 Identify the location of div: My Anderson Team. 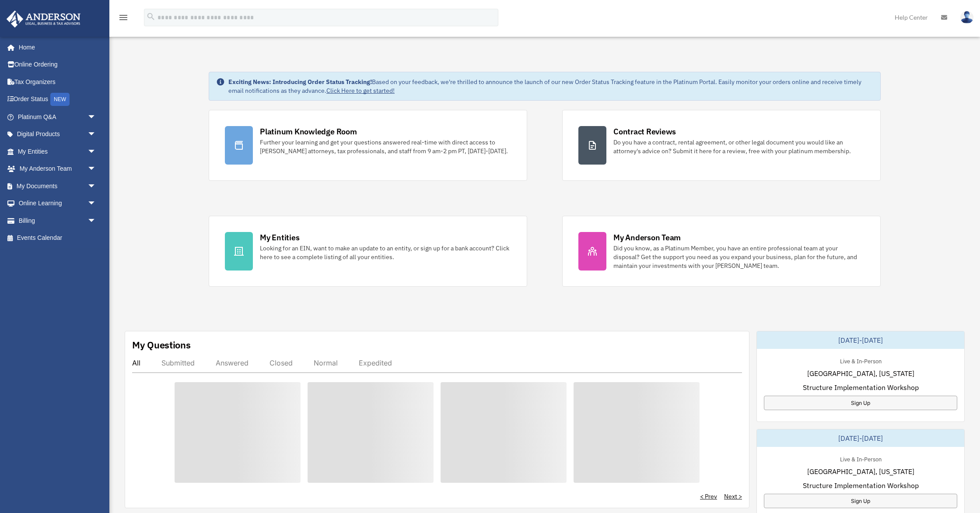
(647, 237).